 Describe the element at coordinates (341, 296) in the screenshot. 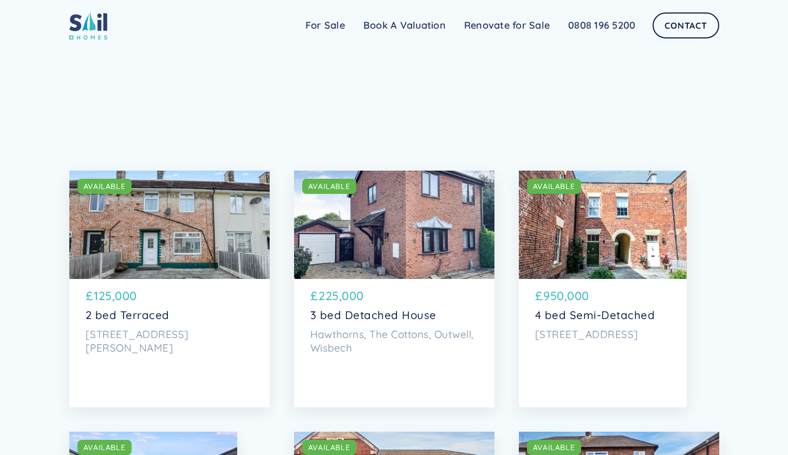

I see `p: 225,000` at that location.